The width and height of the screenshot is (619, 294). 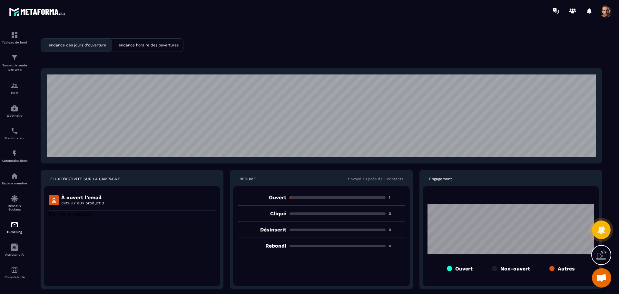 What do you see at coordinates (14, 88) in the screenshot?
I see `a: formationformationCRM` at bounding box center [14, 88].